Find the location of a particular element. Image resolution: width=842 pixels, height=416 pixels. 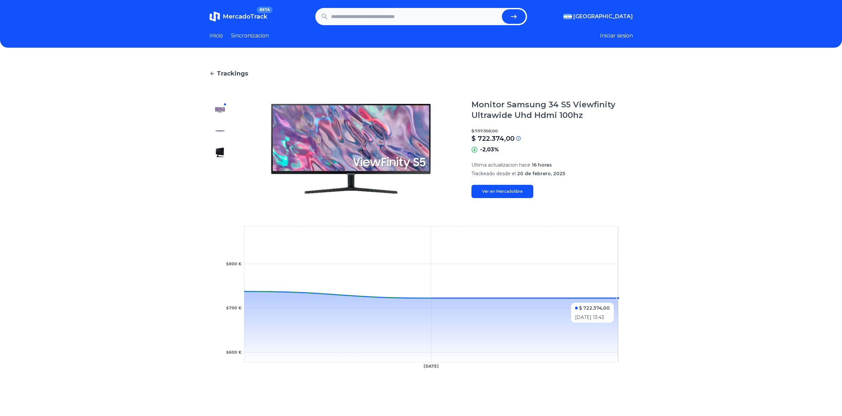

span: 16 horas is located at coordinates (542, 165).